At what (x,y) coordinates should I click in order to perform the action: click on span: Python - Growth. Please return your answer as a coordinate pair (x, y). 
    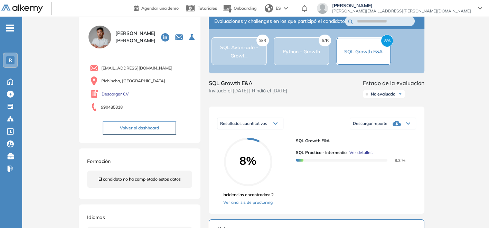
    Looking at the image, I should click on (301, 51).